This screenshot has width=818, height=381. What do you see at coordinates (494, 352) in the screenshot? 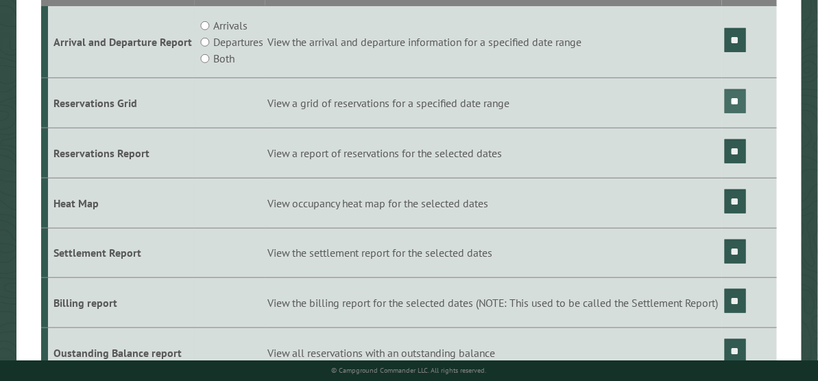
I see `td: View all reservations with an outstanding balance` at bounding box center [494, 352].